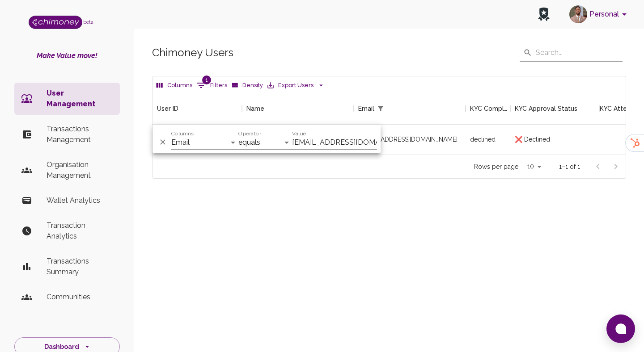 This screenshot has height=352, width=644. What do you see at coordinates (534, 166) in the screenshot?
I see `div: 10` at bounding box center [534, 166].